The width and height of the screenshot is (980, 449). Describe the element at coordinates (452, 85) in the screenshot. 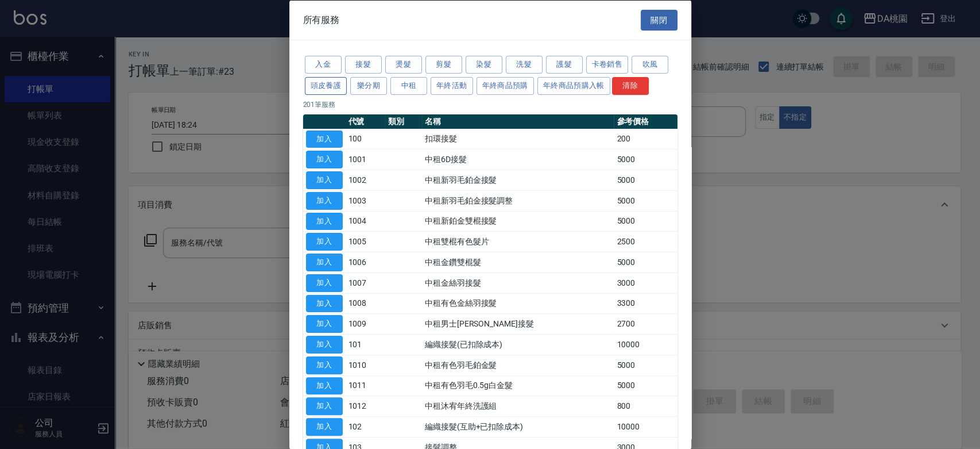

I see `button: 年終活動` at that location.